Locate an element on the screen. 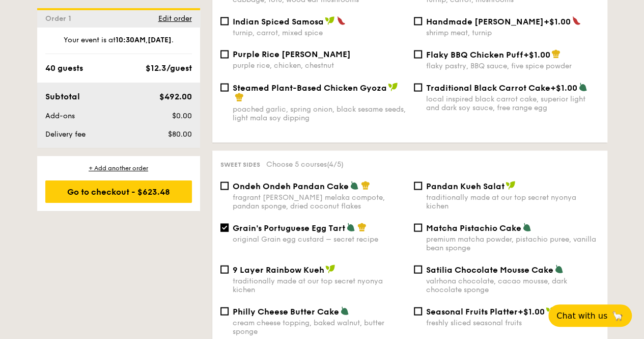 The width and height of the screenshot is (644, 339). span: Pandan Kueh Salat is located at coordinates (465, 186).